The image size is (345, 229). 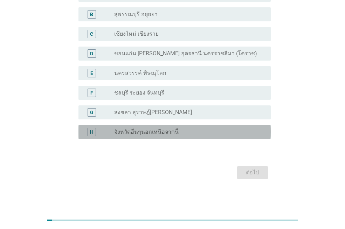 I want to click on div: G, so click(x=92, y=112).